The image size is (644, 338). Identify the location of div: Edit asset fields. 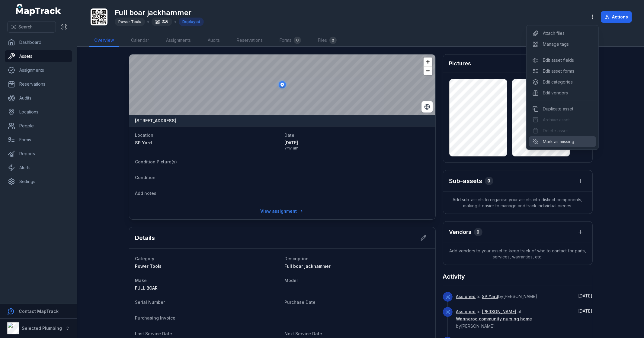
(562, 60).